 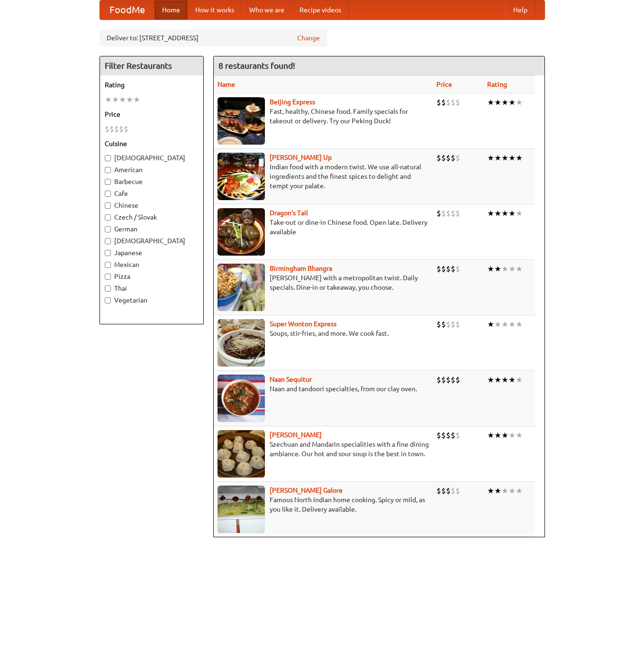 I want to click on p: Take-out or dine-in Chinese food. Open late. Delivery available, so click(x=323, y=227).